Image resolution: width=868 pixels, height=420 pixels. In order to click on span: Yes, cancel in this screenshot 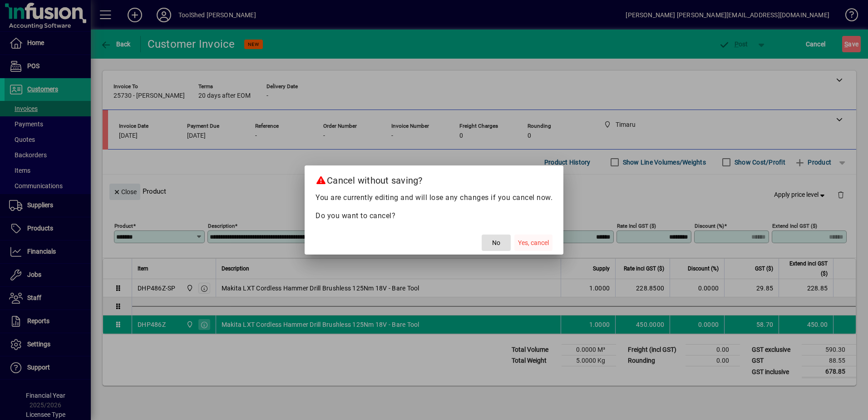, I will do `click(534, 243)`.